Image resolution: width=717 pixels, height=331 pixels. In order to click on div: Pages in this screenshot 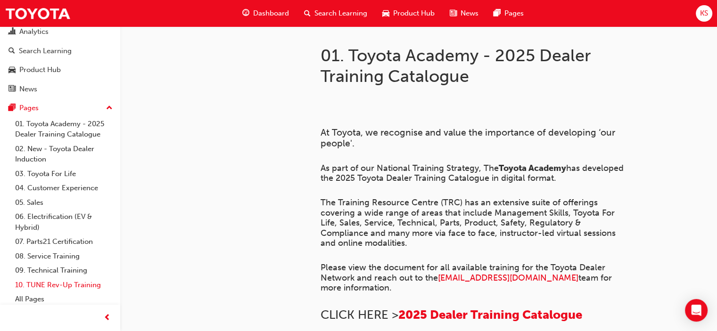, I will do `click(29, 108)`.